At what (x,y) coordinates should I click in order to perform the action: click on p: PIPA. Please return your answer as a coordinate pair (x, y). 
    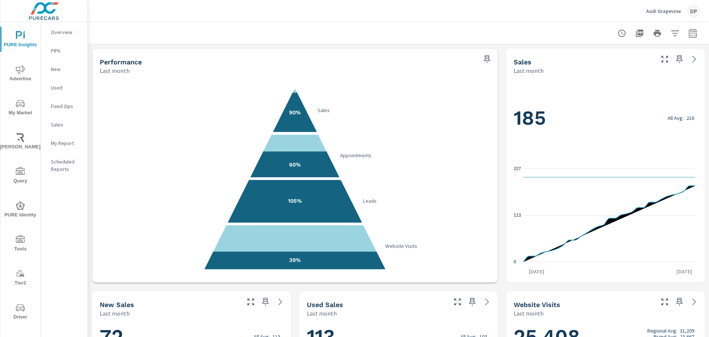
    Looking at the image, I should click on (66, 51).